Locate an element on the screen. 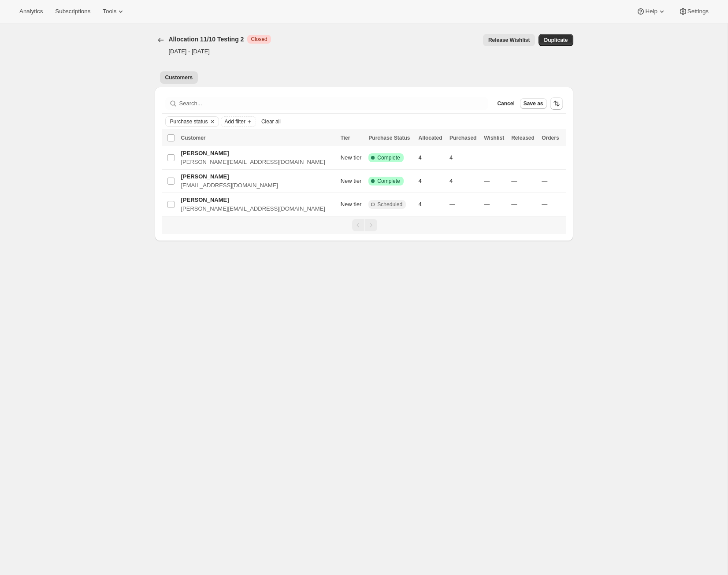 This screenshot has width=728, height=575. button: Duplicate is located at coordinates (556, 40).